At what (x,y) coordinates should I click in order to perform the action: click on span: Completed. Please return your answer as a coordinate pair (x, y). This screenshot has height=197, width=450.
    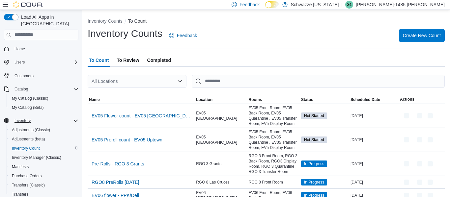
    Looking at the image, I should click on (159, 60).